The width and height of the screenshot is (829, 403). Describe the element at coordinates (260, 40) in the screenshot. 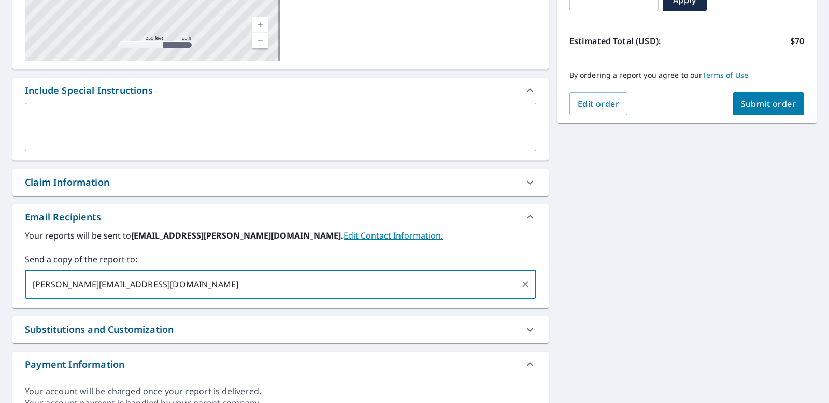

I see `a: Current Level 17, Zoom Out` at that location.